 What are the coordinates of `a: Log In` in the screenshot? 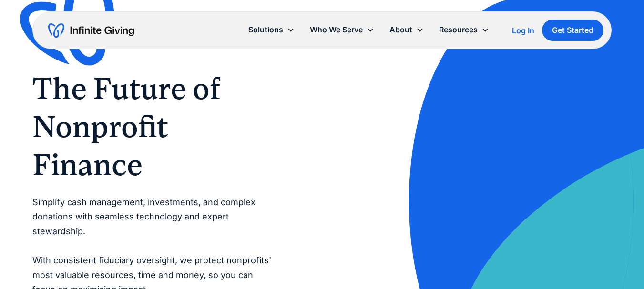 It's located at (523, 31).